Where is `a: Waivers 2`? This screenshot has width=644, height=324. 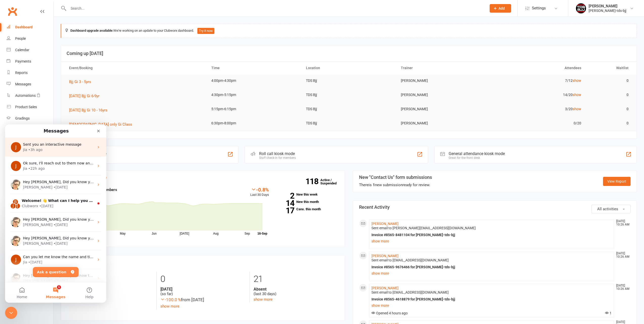
a: Waivers 2 is located at coordinates (30, 130).